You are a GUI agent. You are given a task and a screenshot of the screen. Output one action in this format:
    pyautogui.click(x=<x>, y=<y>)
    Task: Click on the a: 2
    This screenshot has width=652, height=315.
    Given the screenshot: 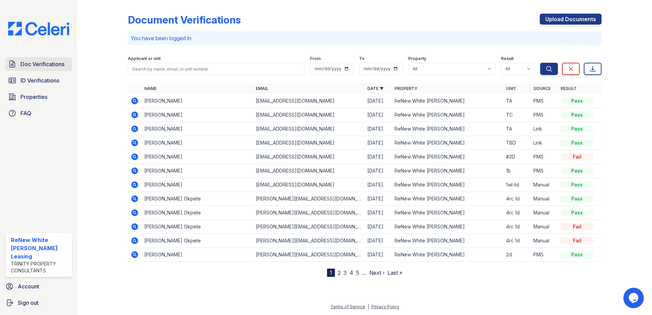 What is the action you would take?
    pyautogui.click(x=339, y=273)
    